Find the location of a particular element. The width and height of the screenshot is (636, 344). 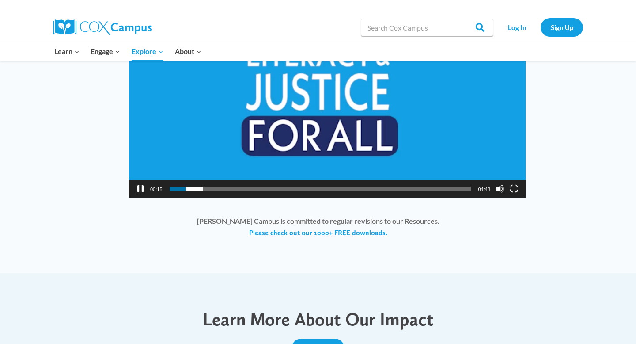

button: Child menu of Explore is located at coordinates (148, 51).